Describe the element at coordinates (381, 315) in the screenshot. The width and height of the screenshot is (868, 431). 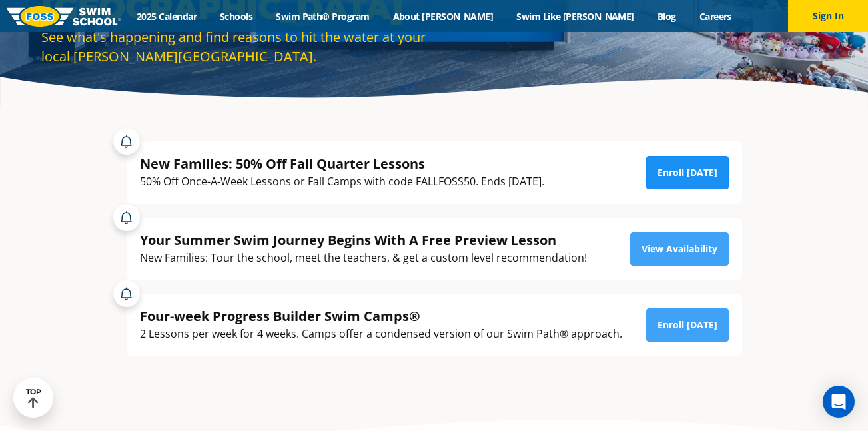
I see `div: Four-week Progress Builder Swim Camps®` at that location.